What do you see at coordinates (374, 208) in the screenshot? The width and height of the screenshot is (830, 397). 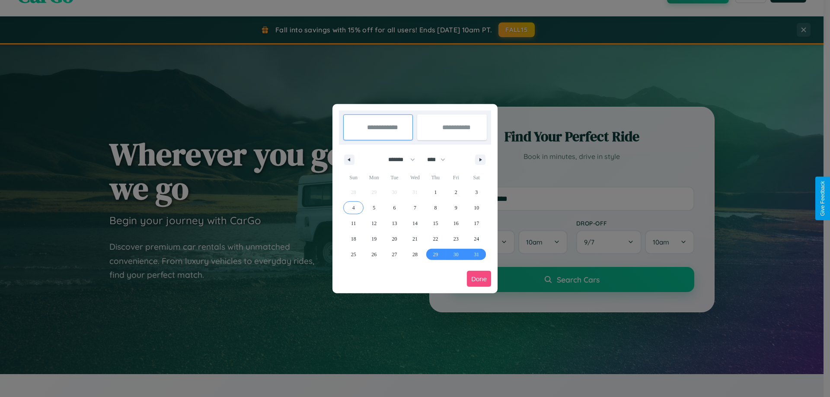 I see `button: 5` at bounding box center [374, 208].